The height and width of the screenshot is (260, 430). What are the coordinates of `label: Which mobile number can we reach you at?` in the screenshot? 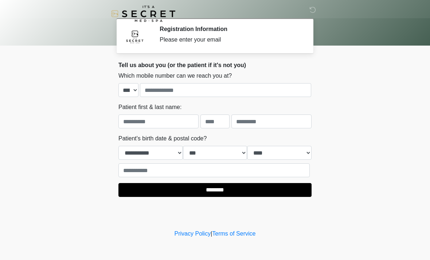 It's located at (175, 76).